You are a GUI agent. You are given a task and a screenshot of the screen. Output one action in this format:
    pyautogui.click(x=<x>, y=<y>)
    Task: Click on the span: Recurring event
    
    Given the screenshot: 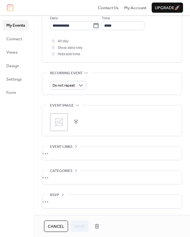 What is the action you would take?
    pyautogui.click(x=66, y=73)
    